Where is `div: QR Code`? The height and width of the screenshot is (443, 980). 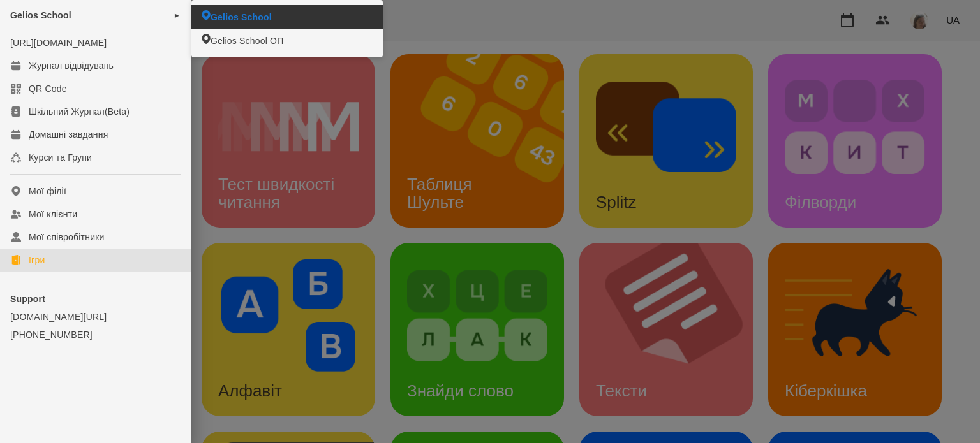 div: QR Code is located at coordinates (48, 88).